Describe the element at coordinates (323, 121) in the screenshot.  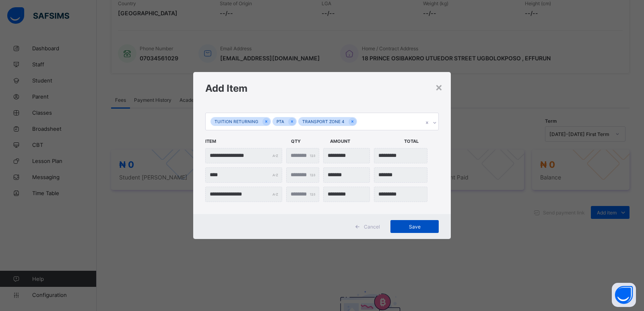
I see `div: TRANSPORT ZONE 4` at that location.